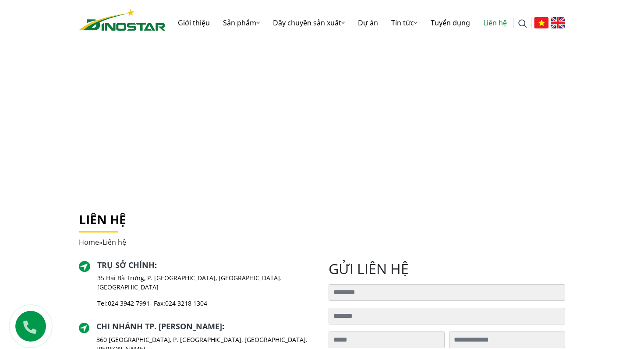 The width and height of the screenshot is (644, 349). I want to click on a: Sản phẩm, so click(241, 23).